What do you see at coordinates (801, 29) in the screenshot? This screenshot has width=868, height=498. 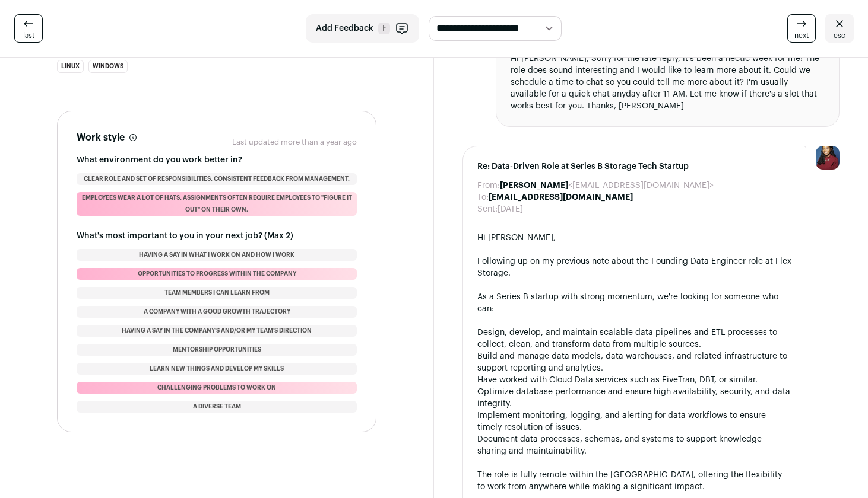 I see `a: next` at bounding box center [801, 29].